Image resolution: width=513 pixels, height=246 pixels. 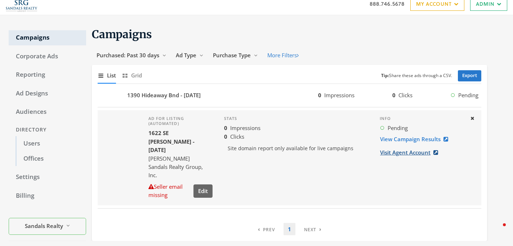 I want to click on a: View Campaign Results, so click(x=416, y=139).